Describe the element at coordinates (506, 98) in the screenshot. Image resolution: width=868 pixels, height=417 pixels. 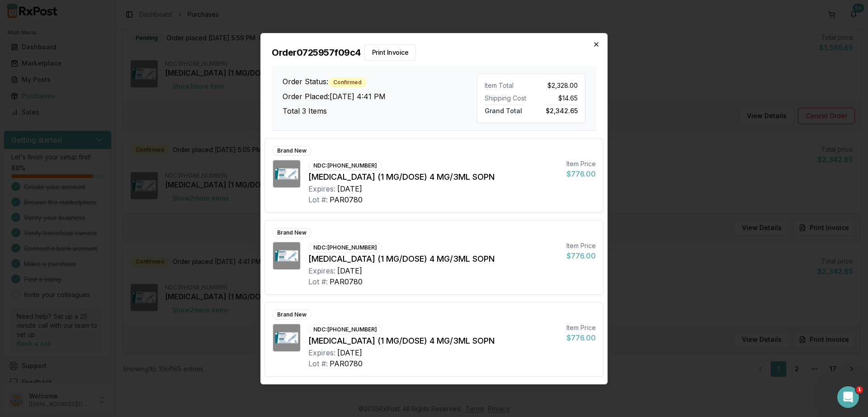
I see `div: Shipping Cost` at that location.